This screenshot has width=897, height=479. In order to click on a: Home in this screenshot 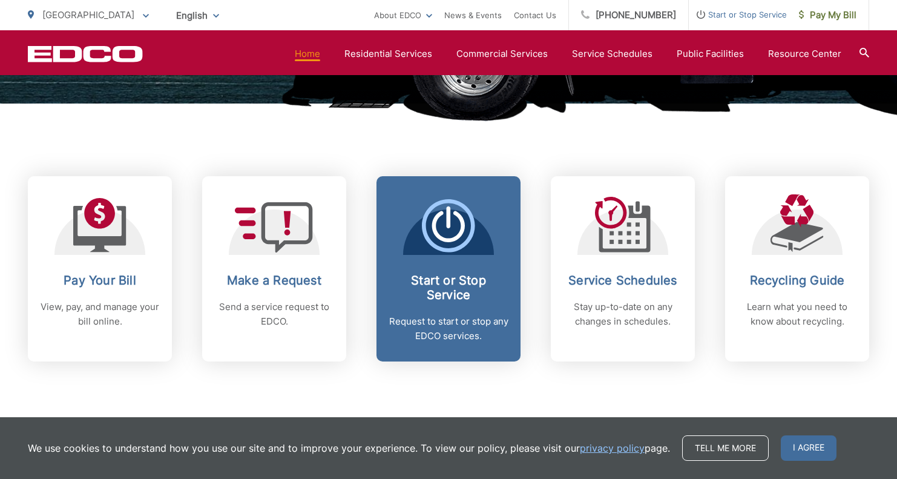, I will do `click(307, 54)`.